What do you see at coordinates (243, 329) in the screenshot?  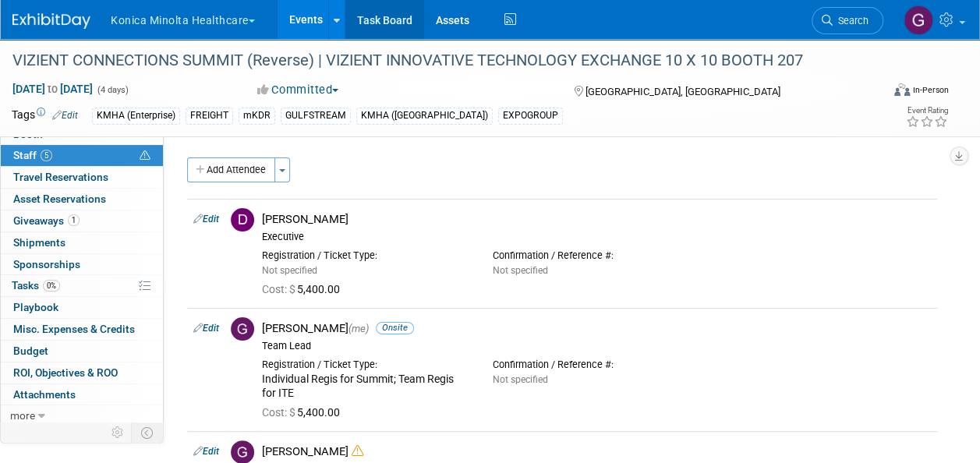 I see `img: G.jpg` at bounding box center [243, 329].